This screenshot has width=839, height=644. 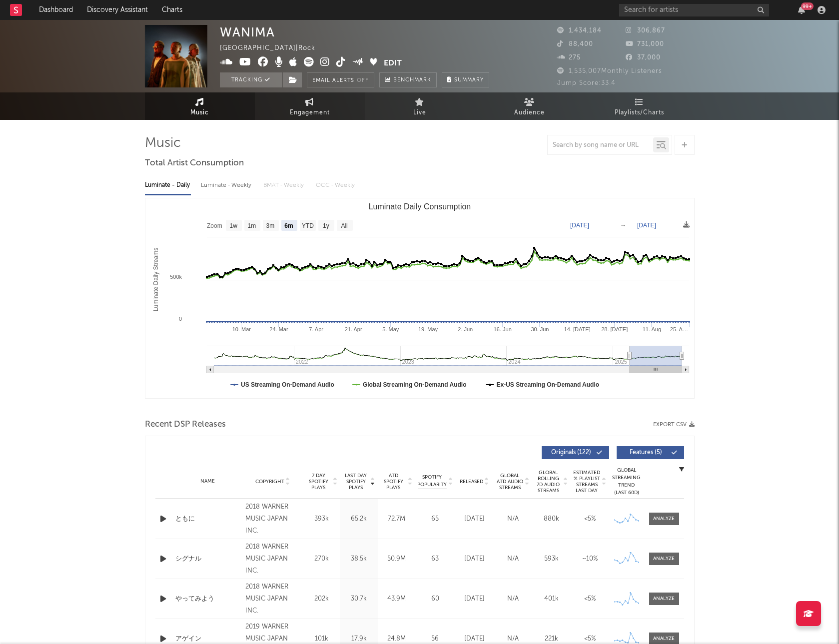 What do you see at coordinates (407, 80) in the screenshot?
I see `a: Benchmark` at bounding box center [407, 80].